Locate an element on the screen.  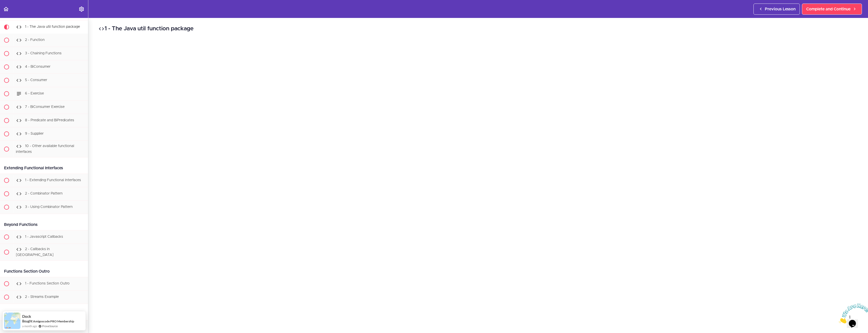
span: 4 - BiConsumer is located at coordinates (37, 67).